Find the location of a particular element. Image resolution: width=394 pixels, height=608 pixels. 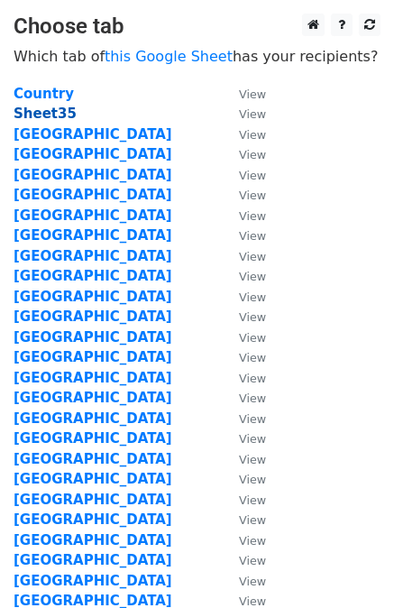

strong: Country is located at coordinates (43, 94).